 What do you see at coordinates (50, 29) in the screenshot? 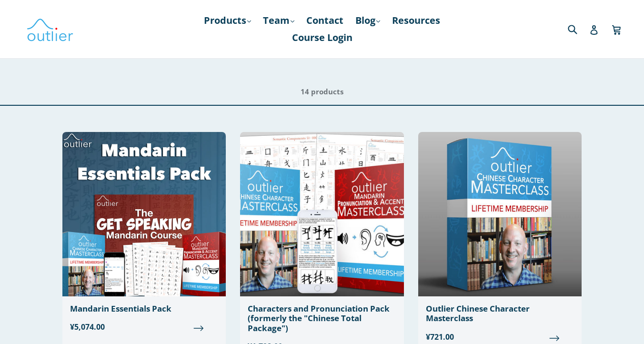
I see `img: Outlier Linguistics` at bounding box center [50, 29].